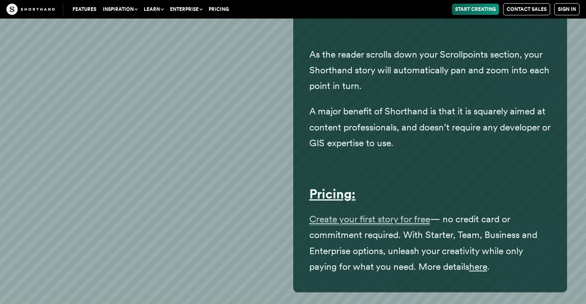 This screenshot has width=586, height=304. I want to click on img: The Craft, so click(31, 9).